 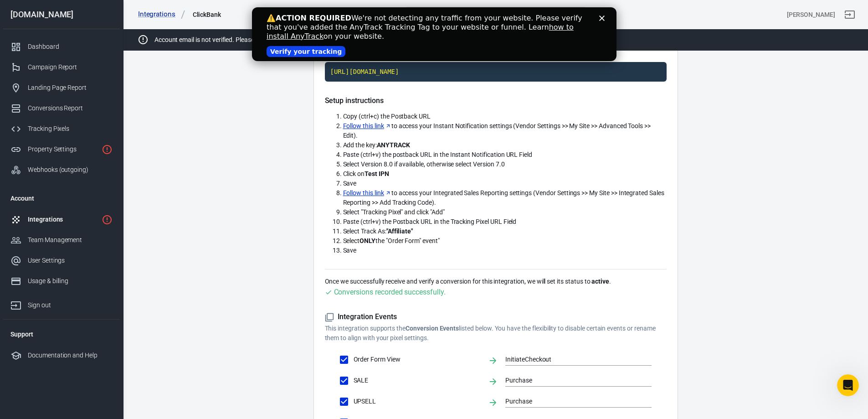 I want to click on div: Team Management, so click(x=70, y=240).